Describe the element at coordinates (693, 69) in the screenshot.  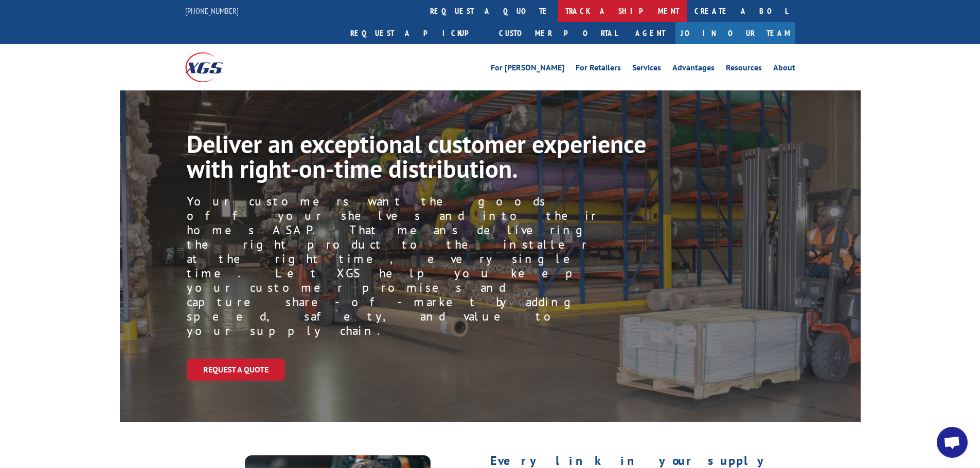
I see `a: Advantages` at that location.